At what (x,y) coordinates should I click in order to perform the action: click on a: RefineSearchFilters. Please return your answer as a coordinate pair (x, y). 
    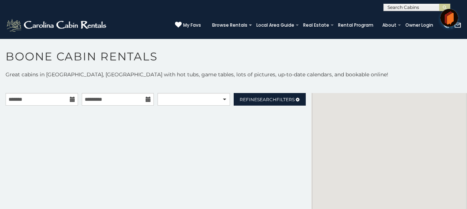
    Looking at the image, I should click on (270, 100).